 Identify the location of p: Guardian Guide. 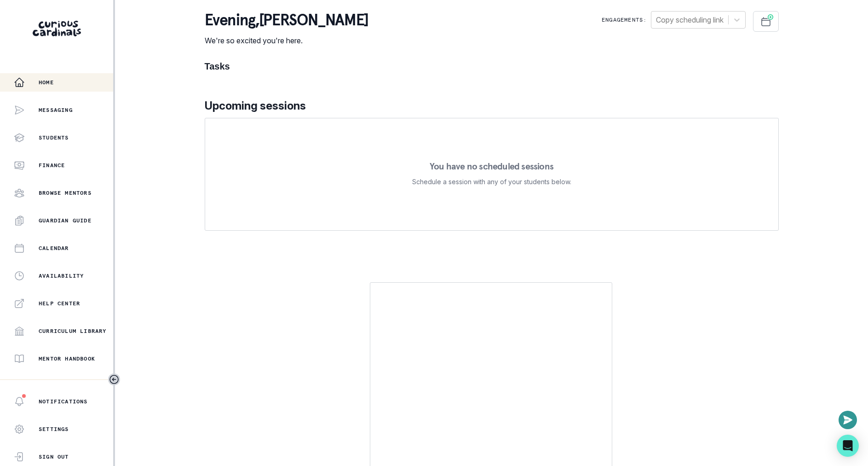
(65, 220).